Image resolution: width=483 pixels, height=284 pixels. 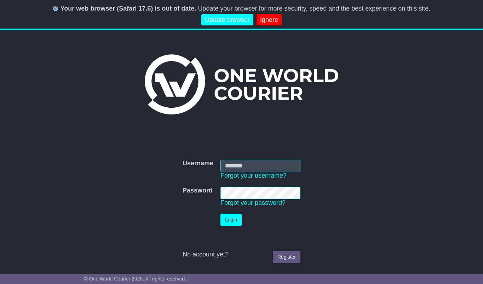 I want to click on b: Your web browser (Safari 17.6) is out of date., so click(x=128, y=8).